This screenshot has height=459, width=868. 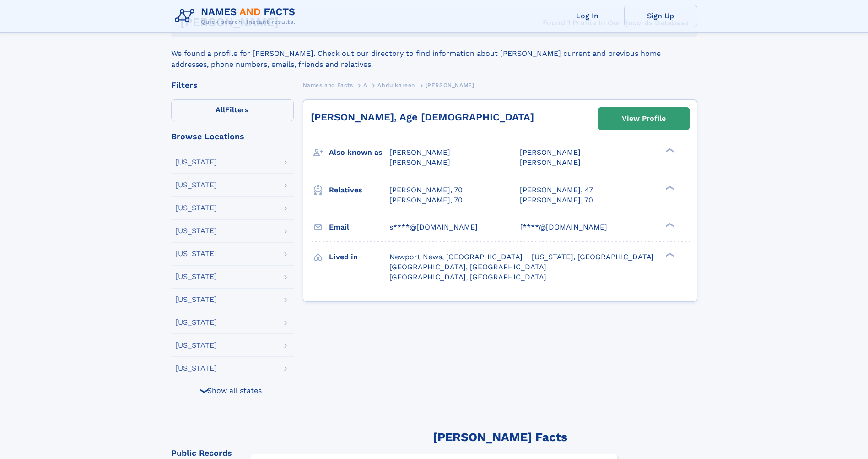 I want to click on h3: Lived in, so click(x=359, y=257).